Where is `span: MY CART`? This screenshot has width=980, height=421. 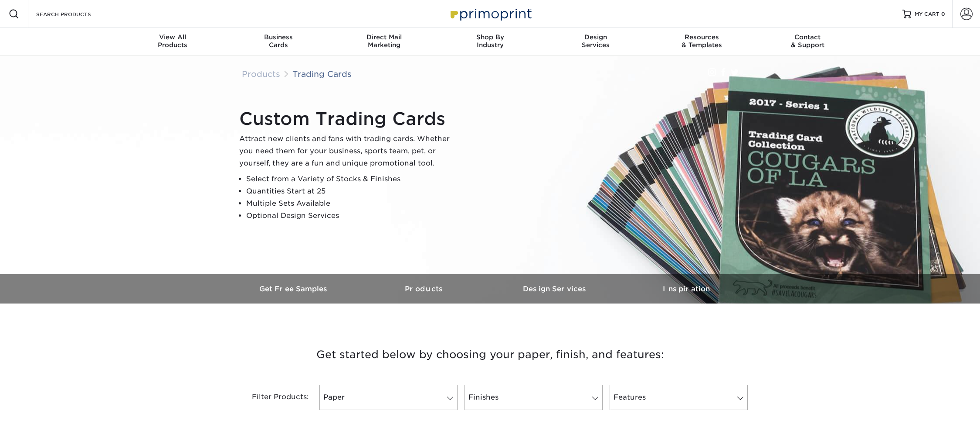
span: MY CART is located at coordinates (927, 14).